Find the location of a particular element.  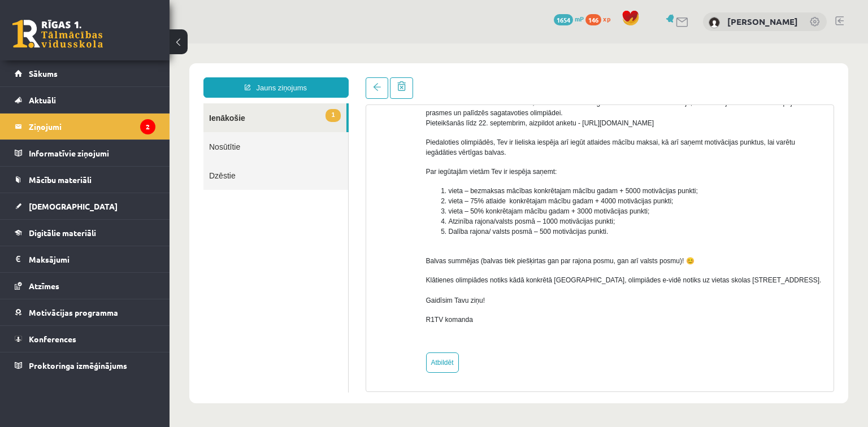

span: Atzīmes is located at coordinates (44, 286).